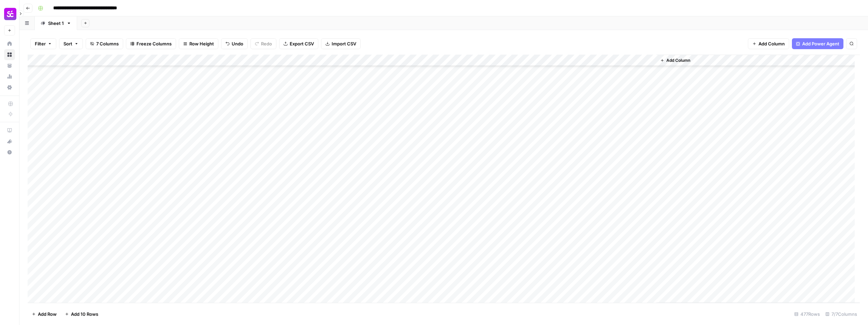 The image size is (868, 325). I want to click on span: Row Height, so click(202, 44).